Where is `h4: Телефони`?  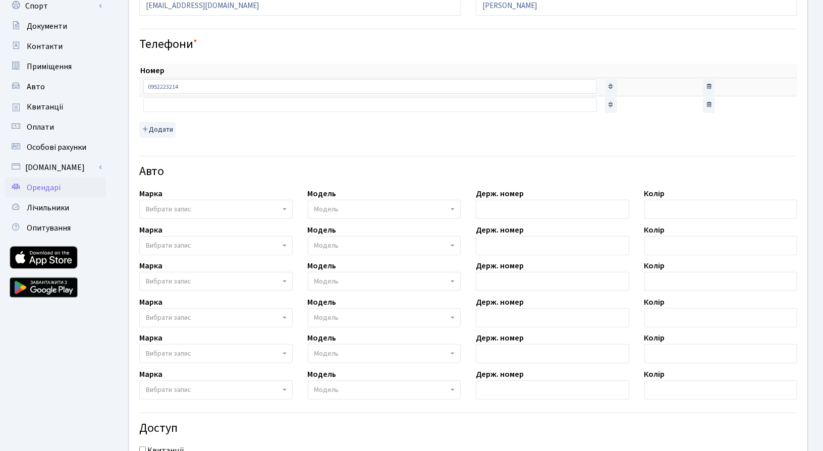
h4: Телефони is located at coordinates (468, 44).